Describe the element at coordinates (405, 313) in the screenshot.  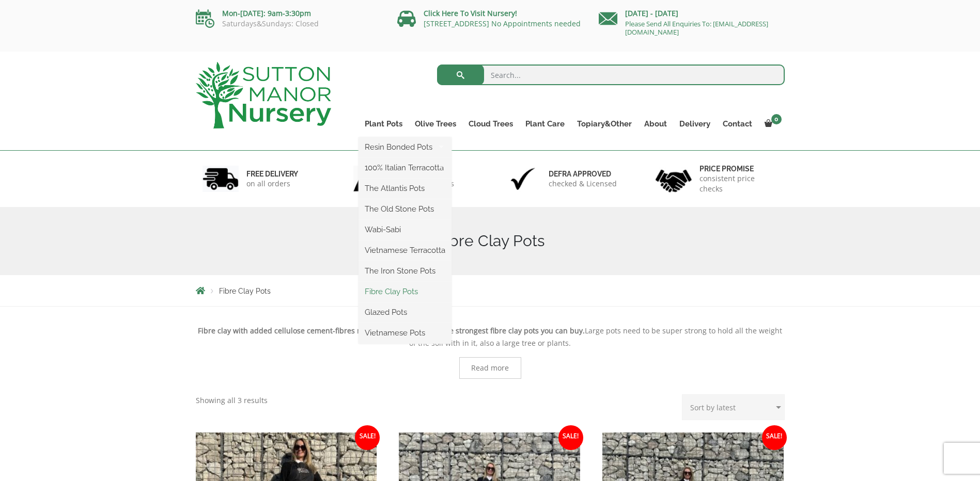
I see `a: Glazed Pots` at that location.